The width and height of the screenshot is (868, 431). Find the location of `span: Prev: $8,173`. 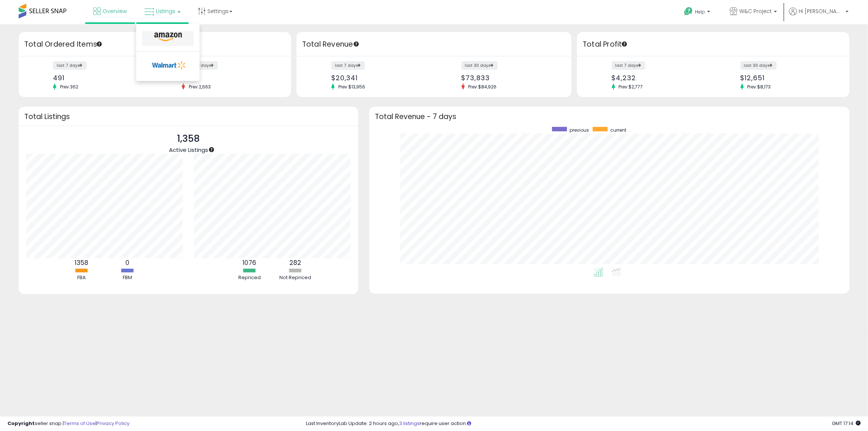

span: Prev: $8,173 is located at coordinates (759, 86).